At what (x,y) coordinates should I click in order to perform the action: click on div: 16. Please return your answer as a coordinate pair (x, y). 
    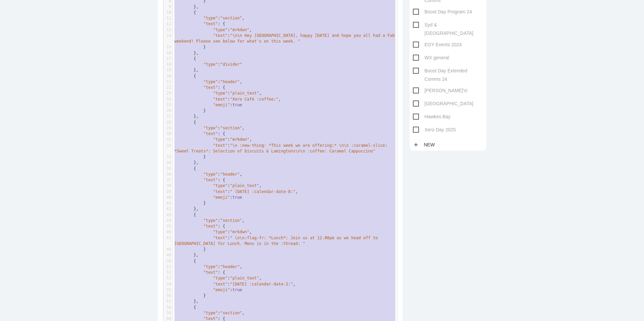
    Looking at the image, I should click on (168, 53).